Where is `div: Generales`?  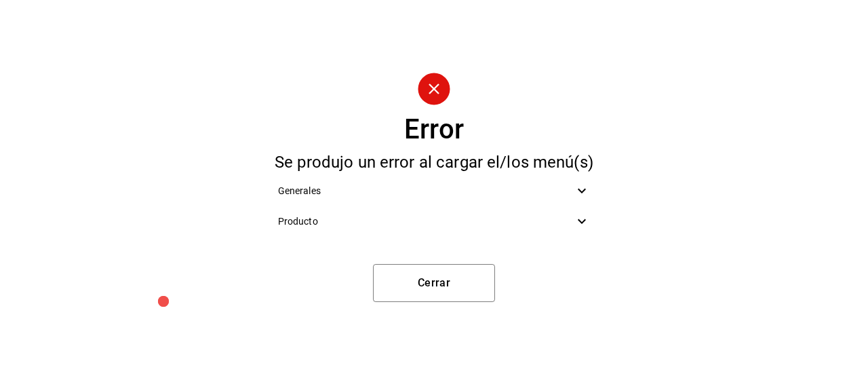 div: Generales is located at coordinates (434, 190).